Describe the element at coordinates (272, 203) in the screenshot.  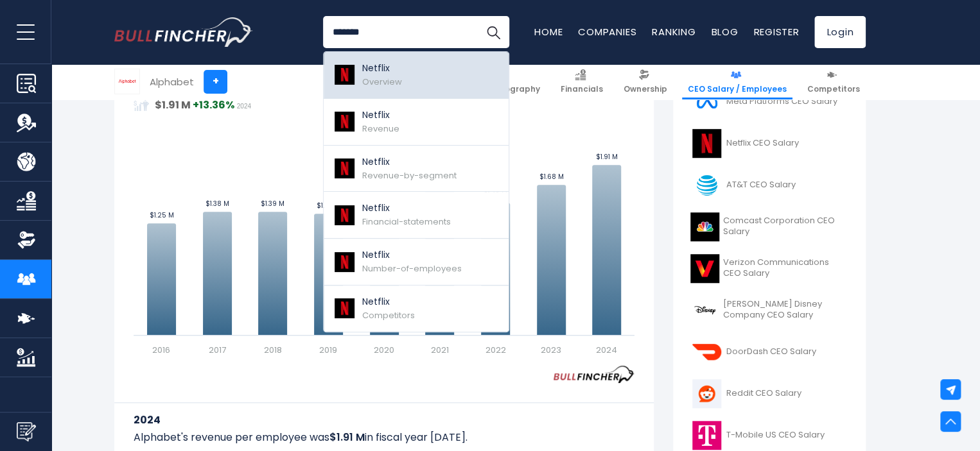
I see `text: $1.39 M` at that location.